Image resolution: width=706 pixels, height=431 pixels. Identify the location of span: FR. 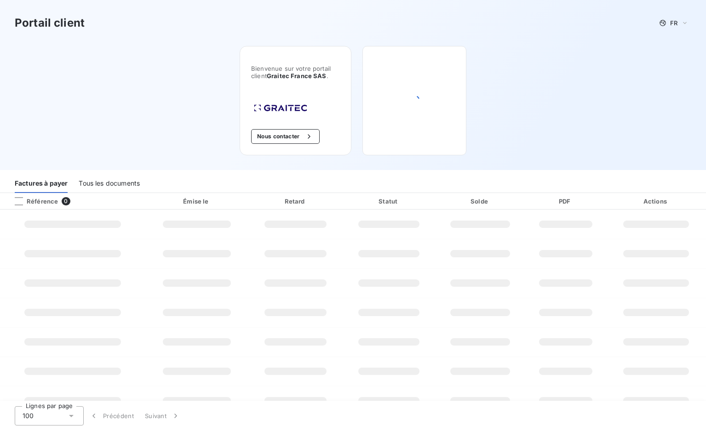
(674, 23).